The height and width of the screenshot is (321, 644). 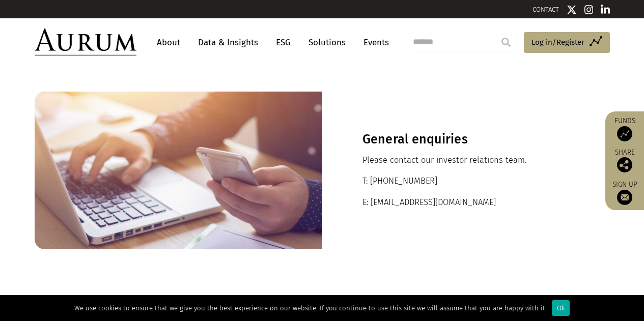 I want to click on div: Share, so click(x=624, y=160).